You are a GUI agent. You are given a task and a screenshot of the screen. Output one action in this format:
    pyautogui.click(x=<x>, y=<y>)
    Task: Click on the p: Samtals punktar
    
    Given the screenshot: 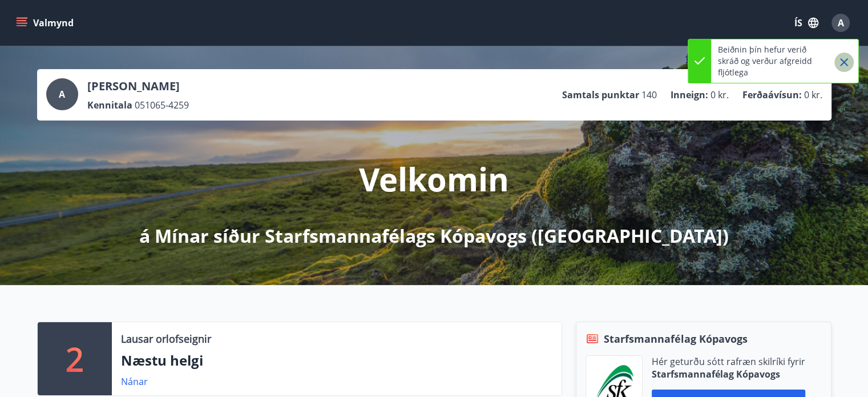 What is the action you would take?
    pyautogui.click(x=601, y=95)
    